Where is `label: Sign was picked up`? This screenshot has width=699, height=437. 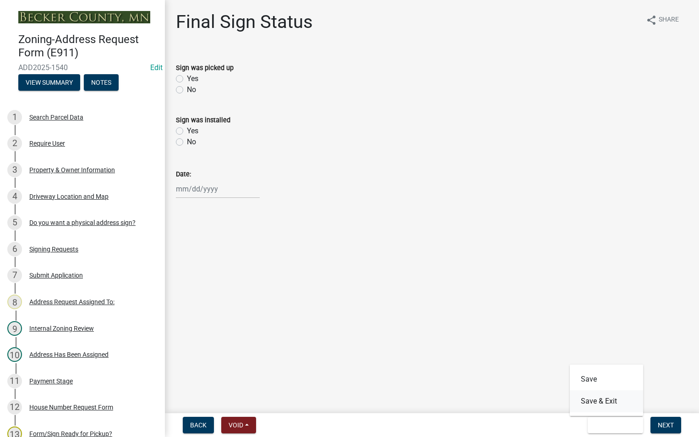 label: Sign was picked up is located at coordinates (205, 68).